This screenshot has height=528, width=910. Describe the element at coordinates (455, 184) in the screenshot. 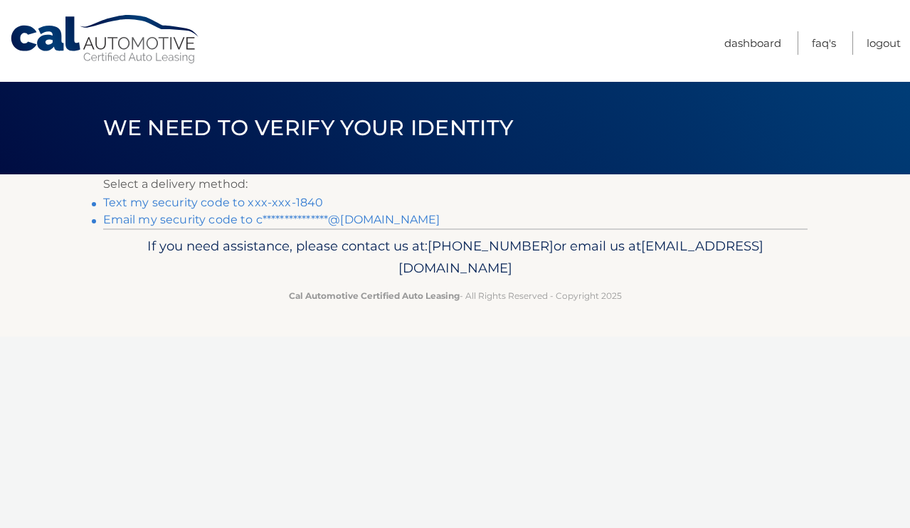

I see `p: Select a delivery method:` at that location.